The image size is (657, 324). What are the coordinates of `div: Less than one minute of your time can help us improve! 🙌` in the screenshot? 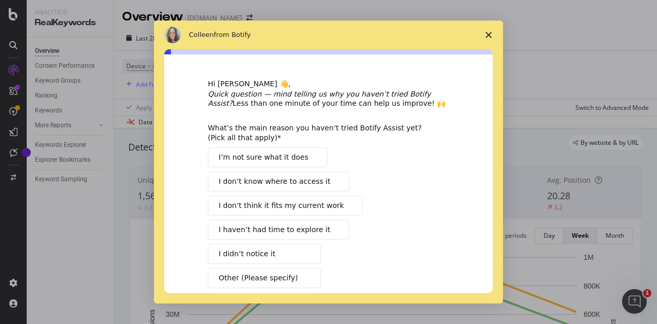 It's located at (328, 98).